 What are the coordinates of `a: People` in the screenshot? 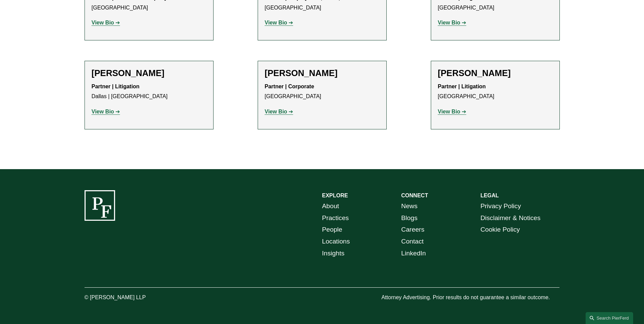 It's located at (332, 230).